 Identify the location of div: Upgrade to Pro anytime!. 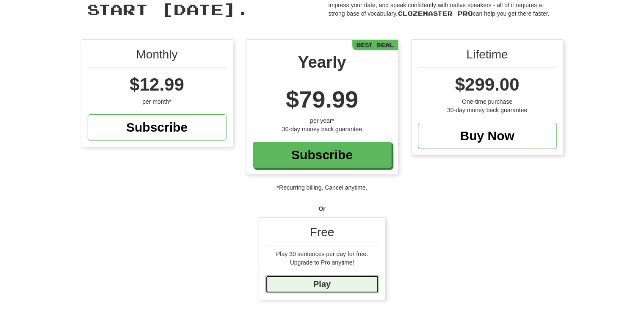
(322, 262).